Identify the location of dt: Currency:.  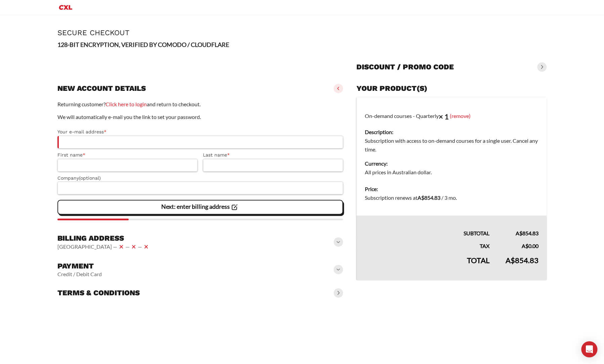
(451, 164).